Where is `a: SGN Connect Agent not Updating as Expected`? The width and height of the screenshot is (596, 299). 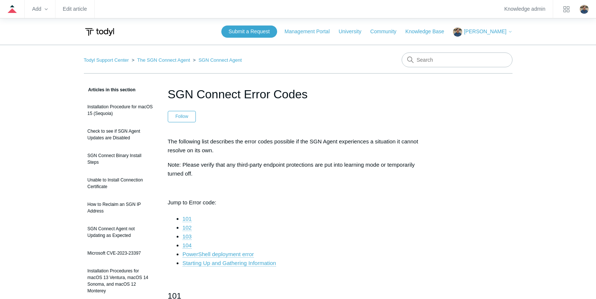
a: SGN Connect Agent not Updating as Expected is located at coordinates (120, 232).